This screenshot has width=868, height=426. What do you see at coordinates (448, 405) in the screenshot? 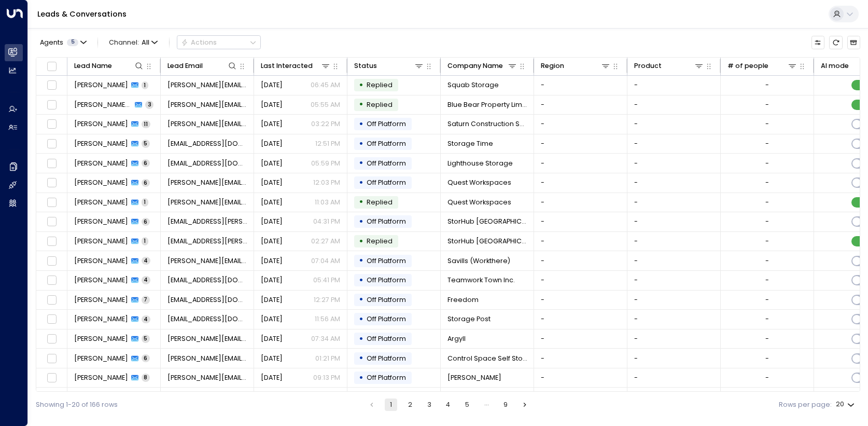
I see `button: Go to page 4` at bounding box center [448, 405].